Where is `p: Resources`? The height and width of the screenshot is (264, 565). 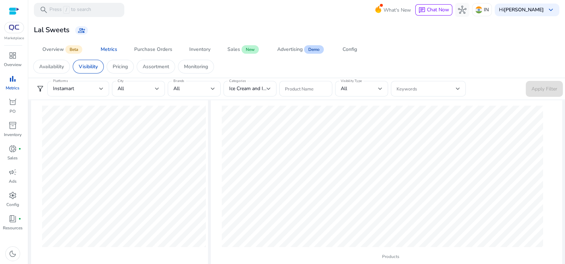
p: Resources is located at coordinates (13, 228).